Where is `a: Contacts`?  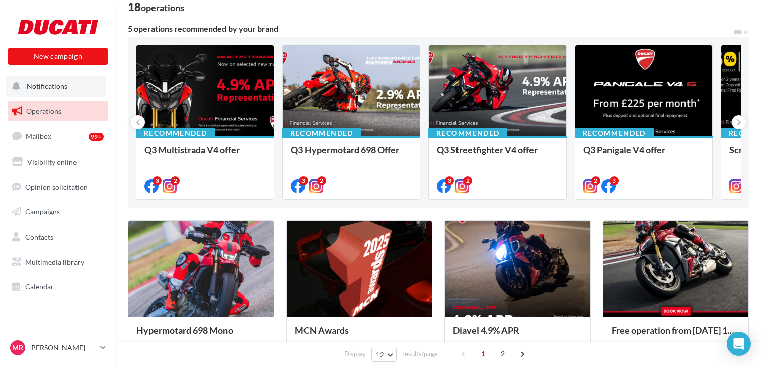 a: Contacts is located at coordinates (58, 237).